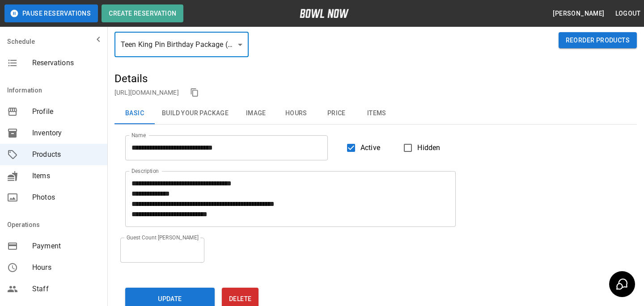 The image size is (644, 306). Describe the element at coordinates (135, 113) in the screenshot. I see `button: Basic` at that location.